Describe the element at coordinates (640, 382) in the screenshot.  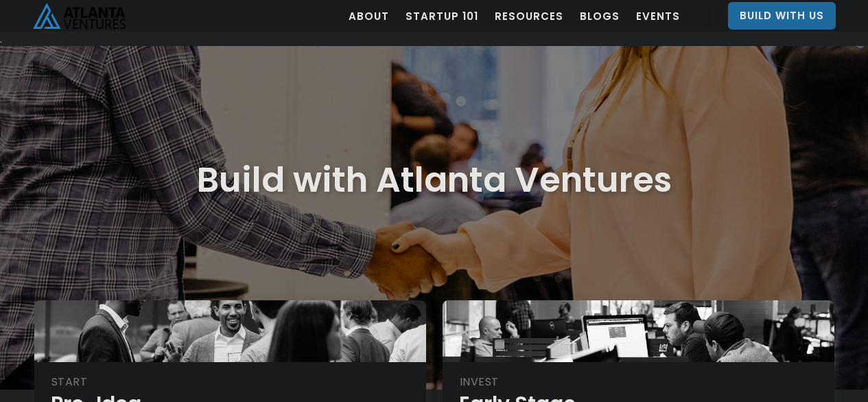
I see `div: INVEST` at that location.